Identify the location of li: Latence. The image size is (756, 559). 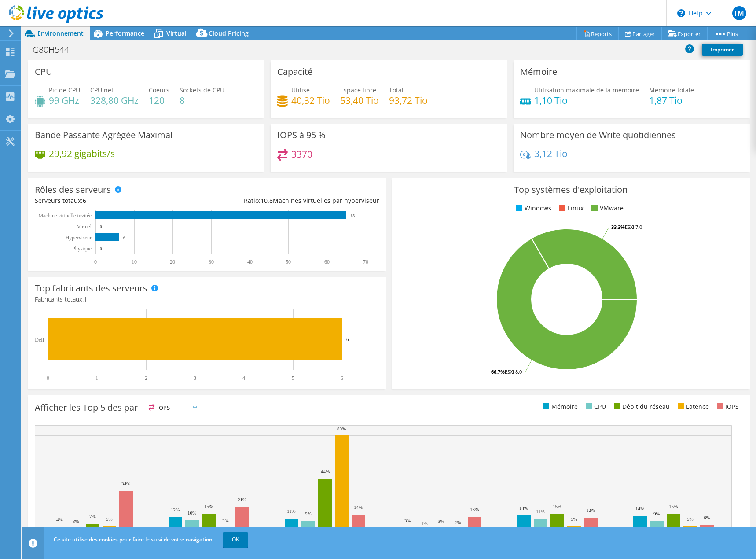
(692, 407).